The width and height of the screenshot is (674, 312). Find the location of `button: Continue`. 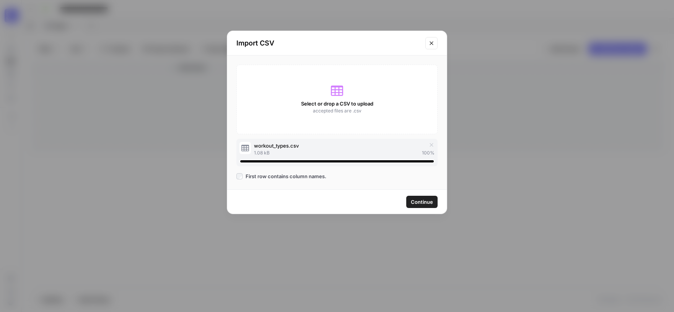

button: Continue is located at coordinates (422, 202).